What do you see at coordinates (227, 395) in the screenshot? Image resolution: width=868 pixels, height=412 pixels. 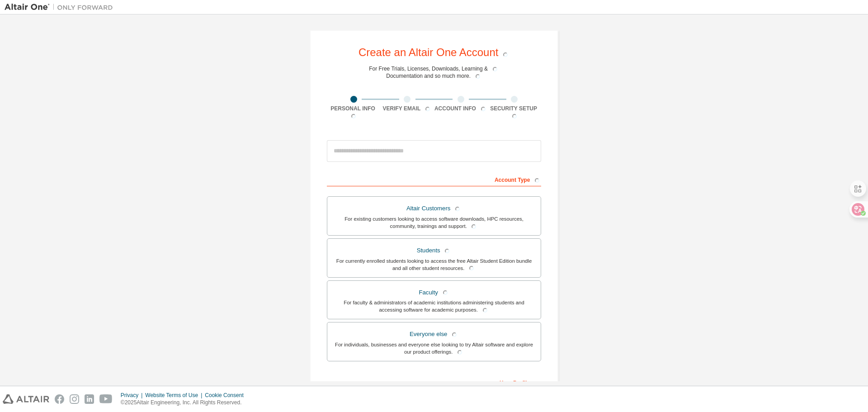 I see `div: Cookie Consent` at bounding box center [227, 395].